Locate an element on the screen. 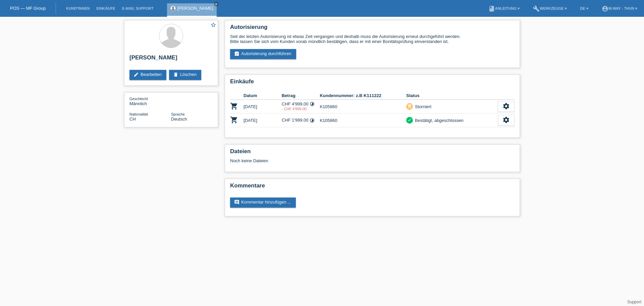  span: Geschlecht is located at coordinates (138, 99).